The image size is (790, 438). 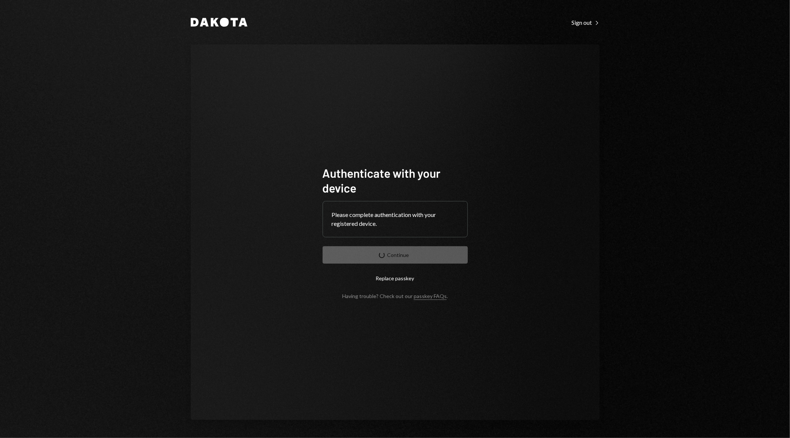 What do you see at coordinates (395, 278) in the screenshot?
I see `button: Replace passkey` at bounding box center [395, 278].